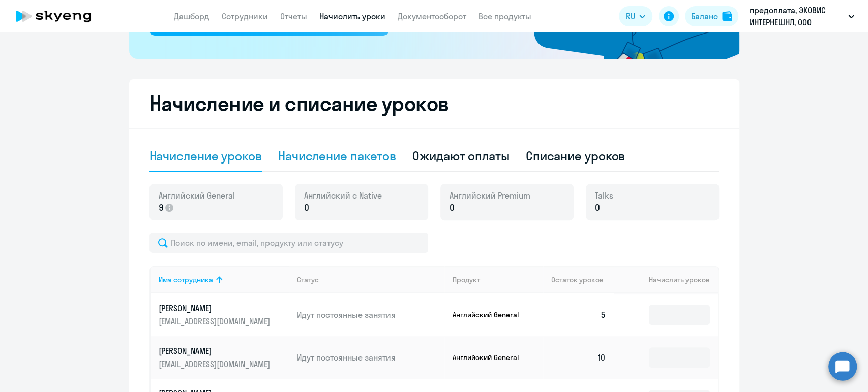 The height and width of the screenshot is (392, 868). Describe the element at coordinates (577, 280) in the screenshot. I see `span: Остаток уроков` at that location.